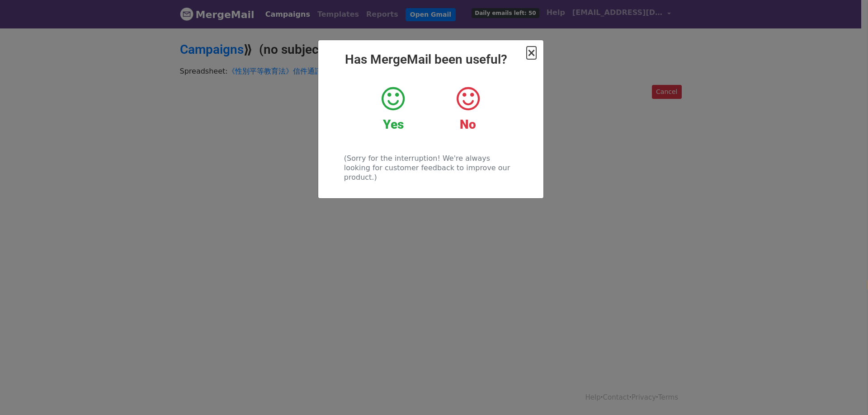 This screenshot has height=415, width=868. What do you see at coordinates (468, 124) in the screenshot?
I see `strong: No` at bounding box center [468, 124].